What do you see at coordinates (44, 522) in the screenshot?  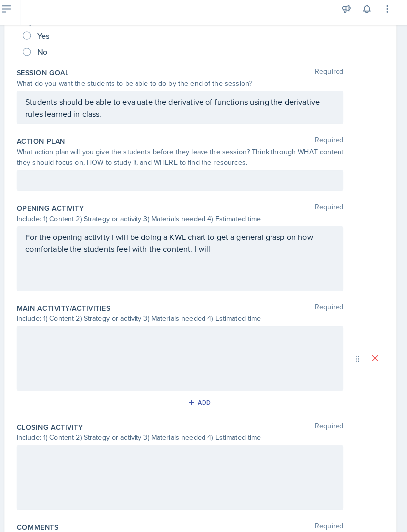 I see `label: Comments` at bounding box center [44, 522].